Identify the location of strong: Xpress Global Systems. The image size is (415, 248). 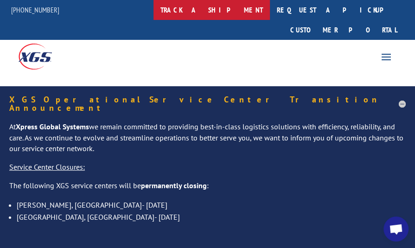
(52, 127).